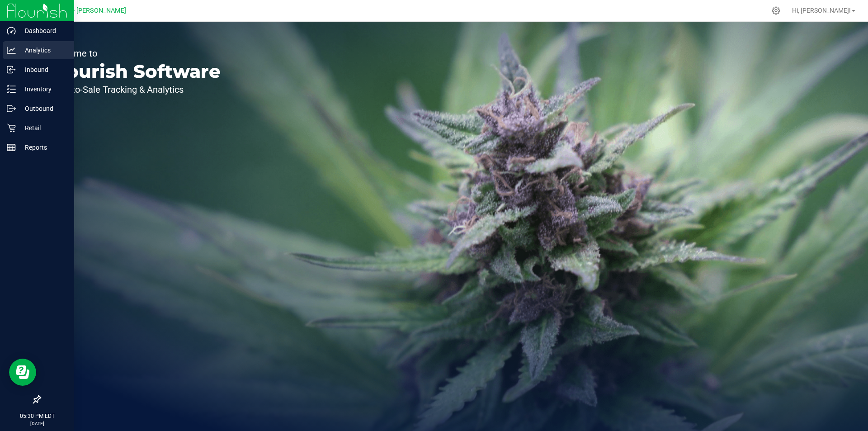  What do you see at coordinates (37, 416) in the screenshot?
I see `p: 05:30 PM EDT` at bounding box center [37, 416].